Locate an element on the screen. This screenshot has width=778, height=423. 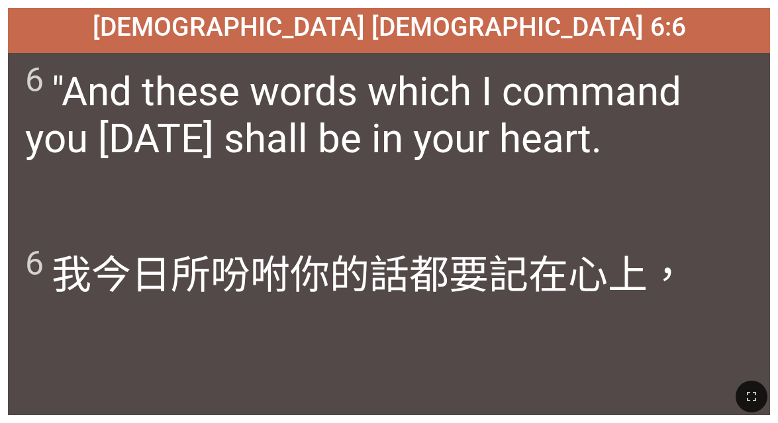
wh3824: 上， is located at coordinates (647, 275).